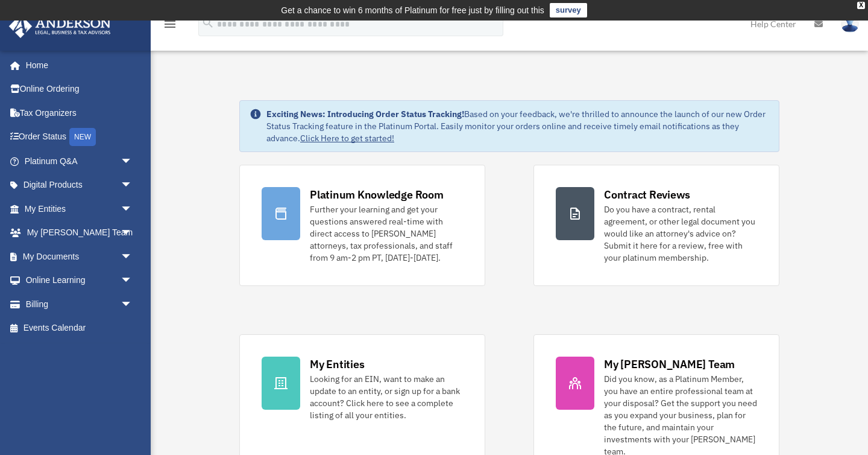  What do you see at coordinates (80, 161) in the screenshot?
I see `a: Platinum Q&Aarrow_drop_down` at bounding box center [80, 161].